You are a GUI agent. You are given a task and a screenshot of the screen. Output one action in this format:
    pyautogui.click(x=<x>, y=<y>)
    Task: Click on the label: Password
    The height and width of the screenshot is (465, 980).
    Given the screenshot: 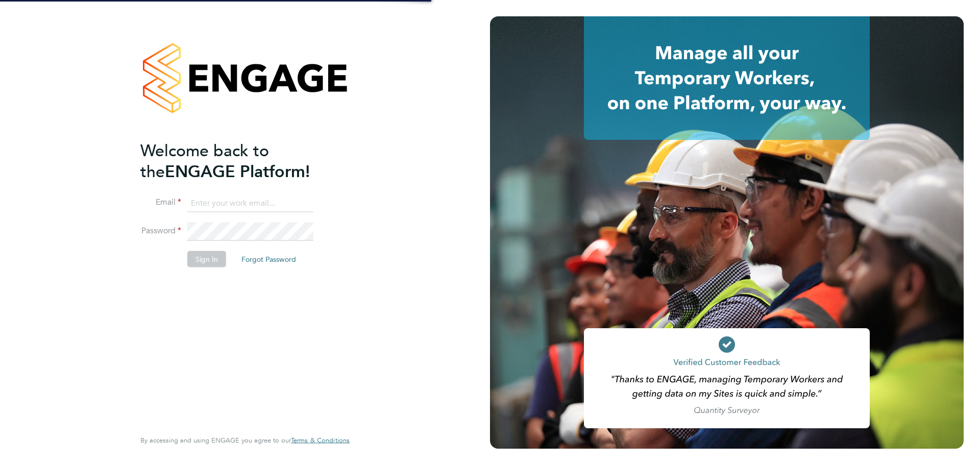 What is the action you would take?
    pyautogui.click(x=161, y=230)
    